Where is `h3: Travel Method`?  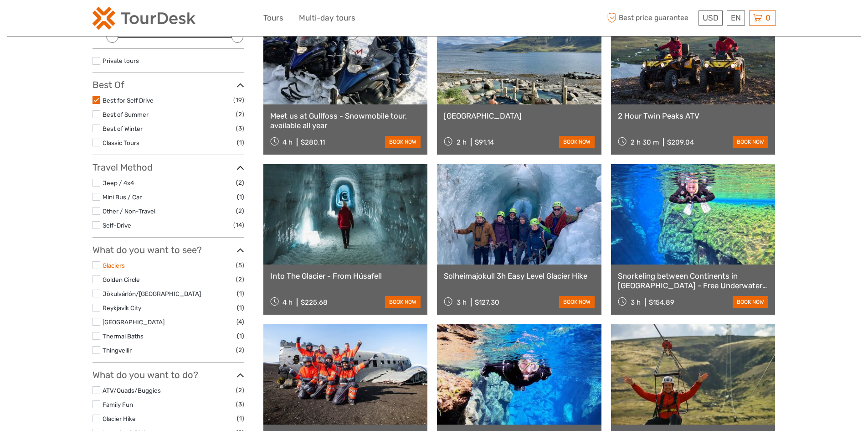
h3: Travel Method is located at coordinates (168, 168).